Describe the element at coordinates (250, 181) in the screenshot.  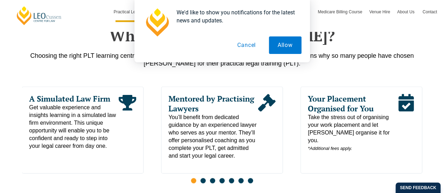
I see `span: Go to slide 7` at that location.